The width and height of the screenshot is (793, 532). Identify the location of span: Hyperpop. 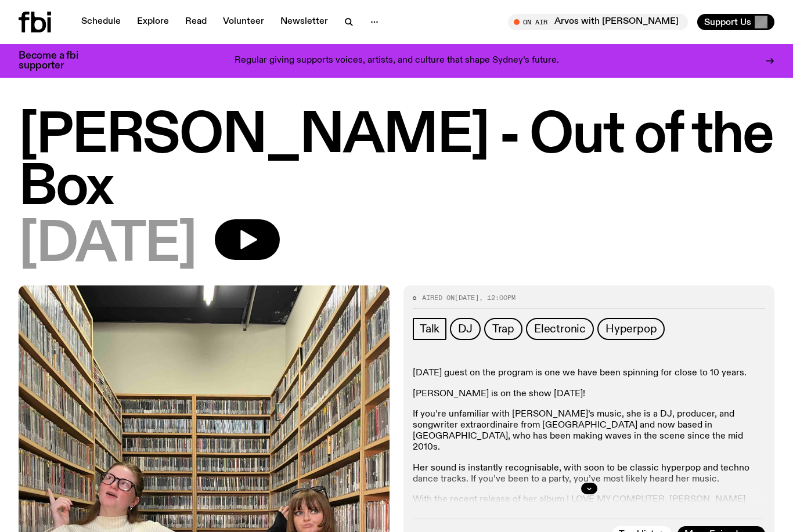
(631, 329).